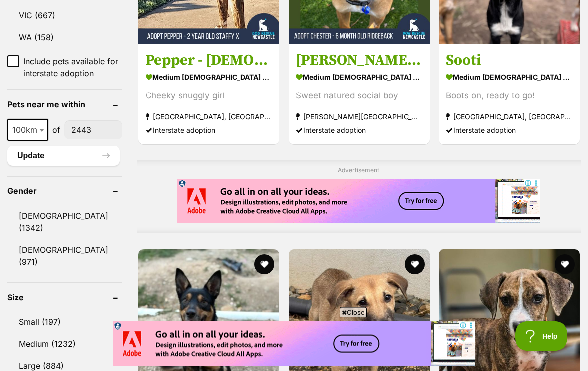  I want to click on div: Advertisement, so click(359, 197).